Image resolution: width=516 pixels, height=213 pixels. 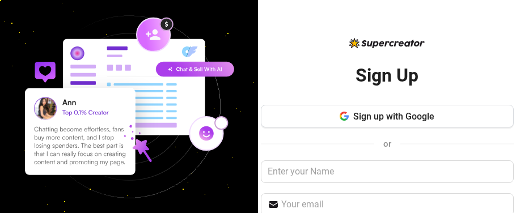 What do you see at coordinates (393, 116) in the screenshot?
I see `span: Sign up with Google` at bounding box center [393, 116].